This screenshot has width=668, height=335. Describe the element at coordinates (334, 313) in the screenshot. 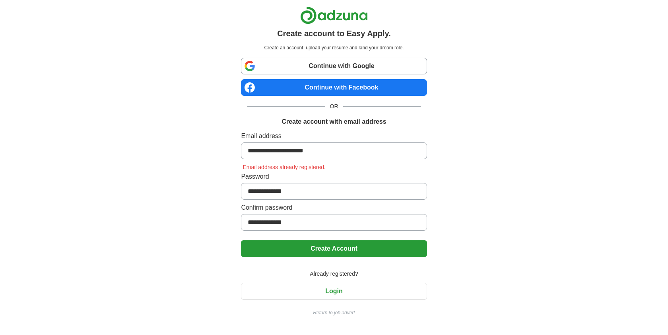

I see `p: Return to job advert` at that location.